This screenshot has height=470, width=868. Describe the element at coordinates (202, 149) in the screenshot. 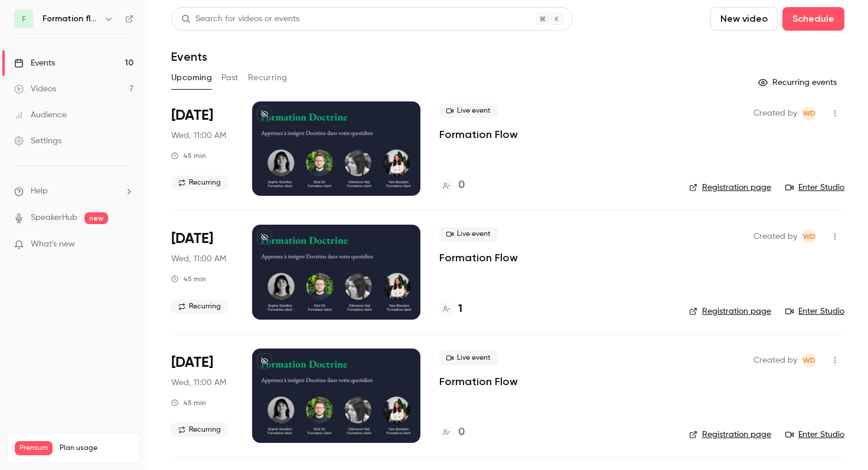

I see `div: Sep 3 Wed, 11:00 AM (Europe/Paris)` at that location.